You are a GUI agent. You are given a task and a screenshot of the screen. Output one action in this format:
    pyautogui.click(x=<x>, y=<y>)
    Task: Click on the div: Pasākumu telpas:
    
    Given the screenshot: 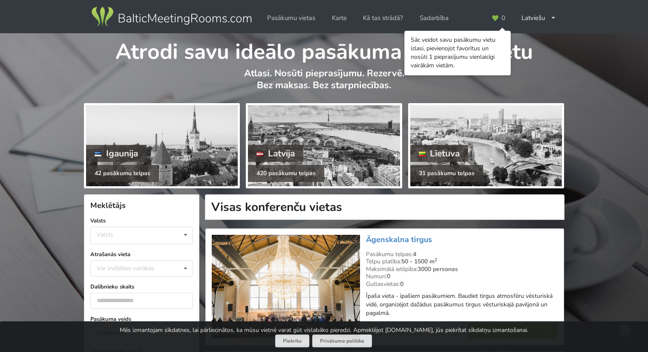 What is the action you would take?
    pyautogui.click(x=462, y=254)
    